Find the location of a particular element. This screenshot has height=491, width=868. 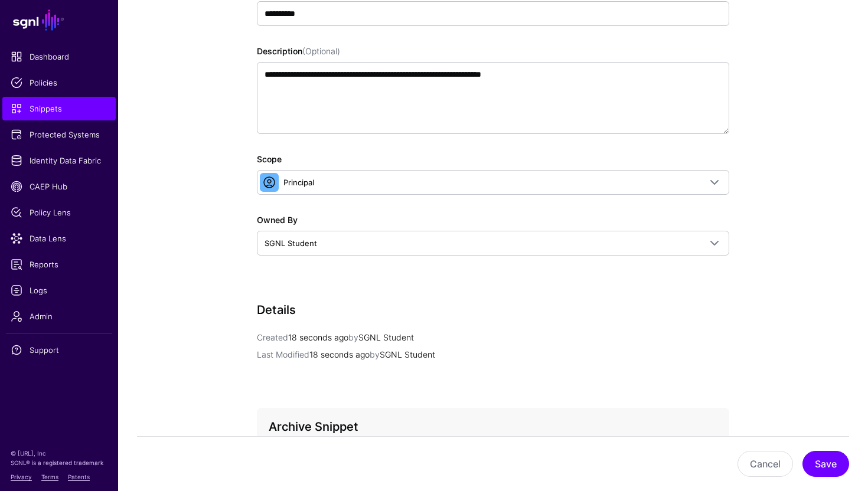

a: SGNL is located at coordinates (59, 20).